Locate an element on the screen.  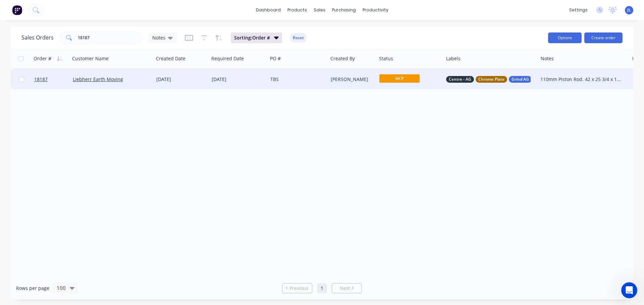
div: Hey, Factory pro there👋 is located at coordinates (61, 174).